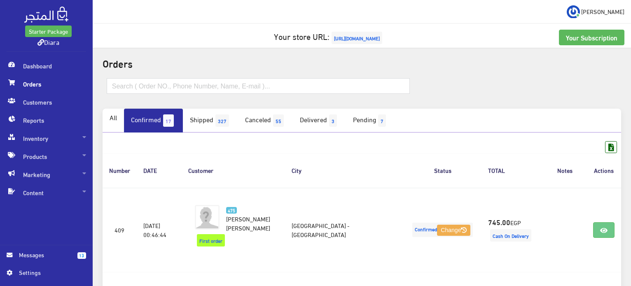 This screenshot has height=286, width=631. What do you see at coordinates (46, 84) in the screenshot?
I see `span: Orders` at bounding box center [46, 84].